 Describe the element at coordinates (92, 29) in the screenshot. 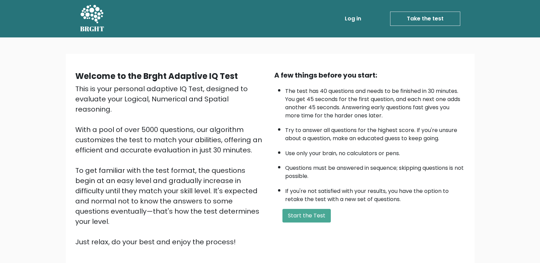

I see `h5: BRGHT` at that location.